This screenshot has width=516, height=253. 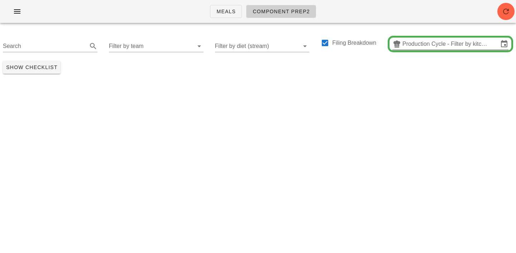 I want to click on button: Show Checklist, so click(x=32, y=67).